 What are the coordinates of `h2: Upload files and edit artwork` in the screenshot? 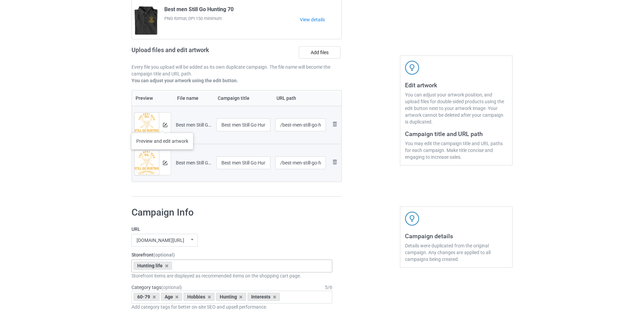 It's located at (195, 53).